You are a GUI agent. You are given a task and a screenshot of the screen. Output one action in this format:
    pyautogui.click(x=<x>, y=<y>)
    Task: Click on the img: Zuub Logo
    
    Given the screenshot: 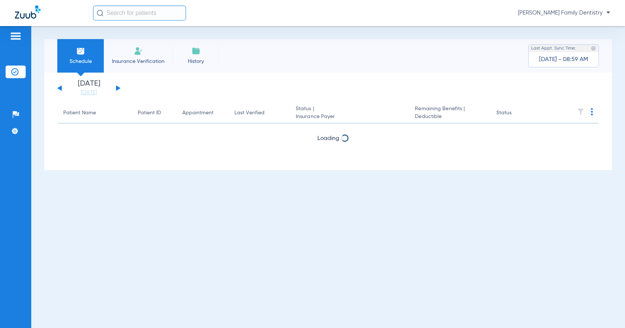 What is the action you would take?
    pyautogui.click(x=28, y=12)
    